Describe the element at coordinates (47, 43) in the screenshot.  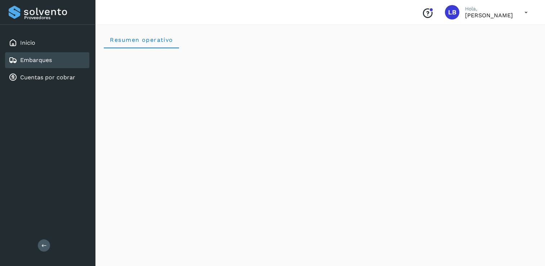
I see `div: Inicio` at that location.